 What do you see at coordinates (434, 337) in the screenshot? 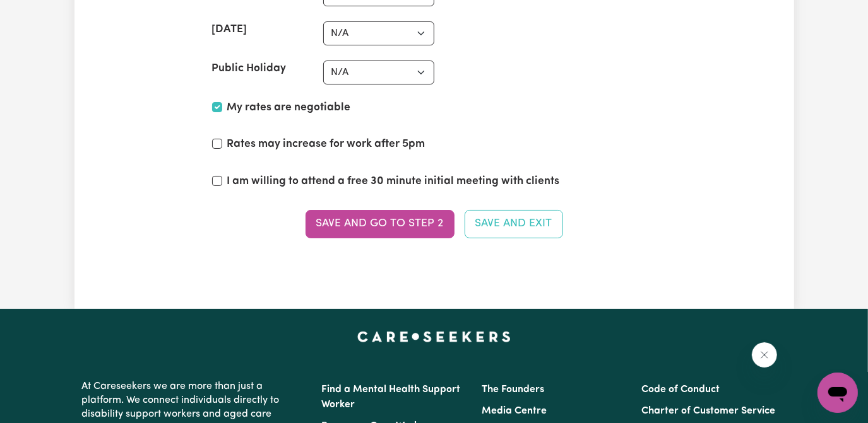
I see `a: Careseekers home page` at bounding box center [434, 337].